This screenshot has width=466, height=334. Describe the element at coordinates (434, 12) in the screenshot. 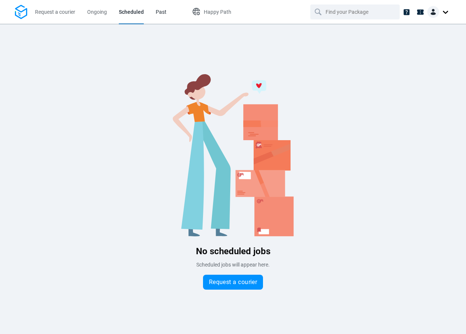

I see `img: Client` at that location.